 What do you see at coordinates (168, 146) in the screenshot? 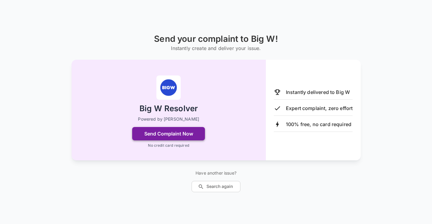
I see `p: No credit card required` at bounding box center [168, 146].